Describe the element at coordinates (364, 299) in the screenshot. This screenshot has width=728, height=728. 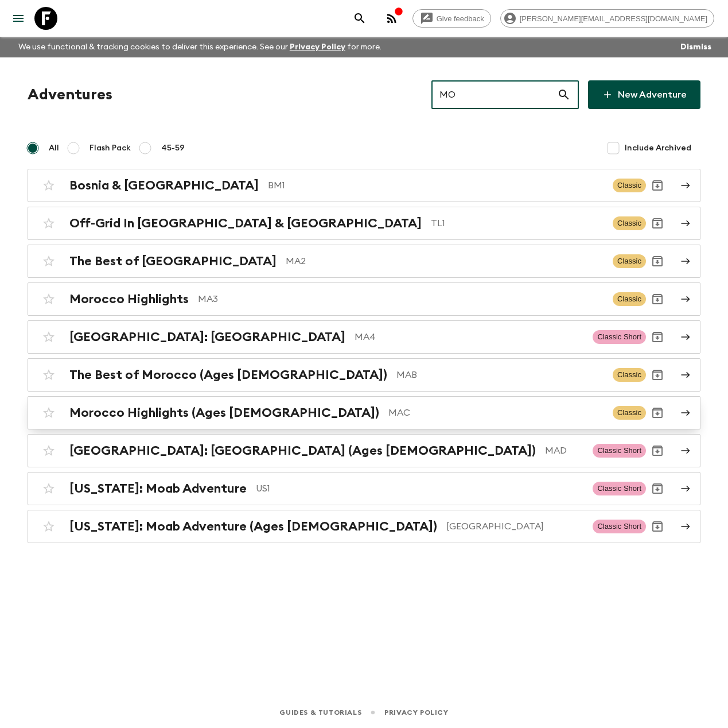
I see `a: Morocco HighlightsMA3ClassicArchive` at that location.